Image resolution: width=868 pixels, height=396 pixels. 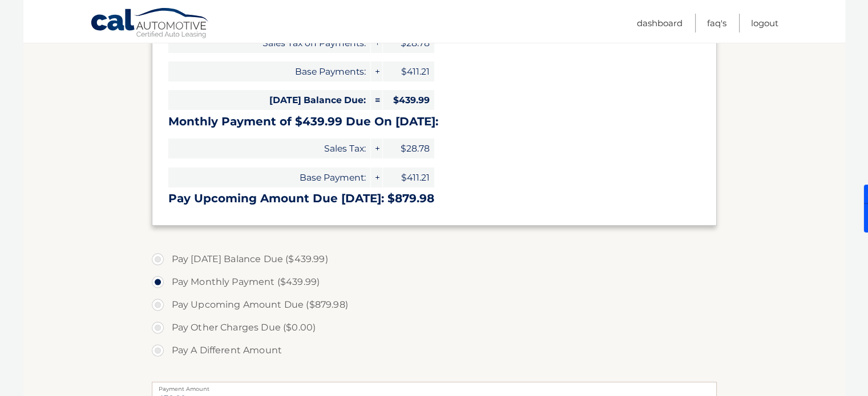 What do you see at coordinates (269, 177) in the screenshot?
I see `span: Base Payment:` at bounding box center [269, 177].